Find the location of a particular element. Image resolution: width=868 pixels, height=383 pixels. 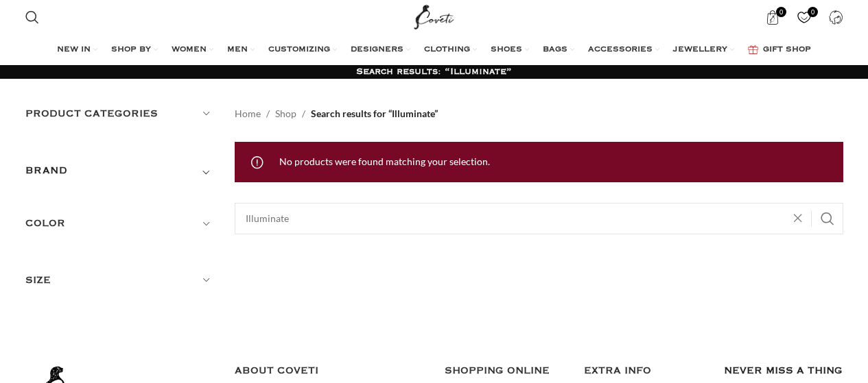

h3: Never miss a thing is located at coordinates (783, 371).